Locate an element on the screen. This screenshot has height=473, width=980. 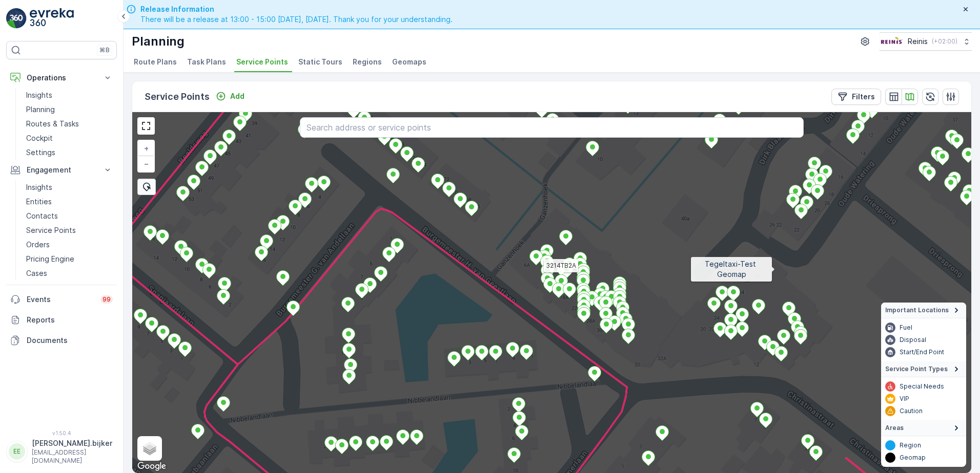
span: Geomaps is located at coordinates (409, 62).